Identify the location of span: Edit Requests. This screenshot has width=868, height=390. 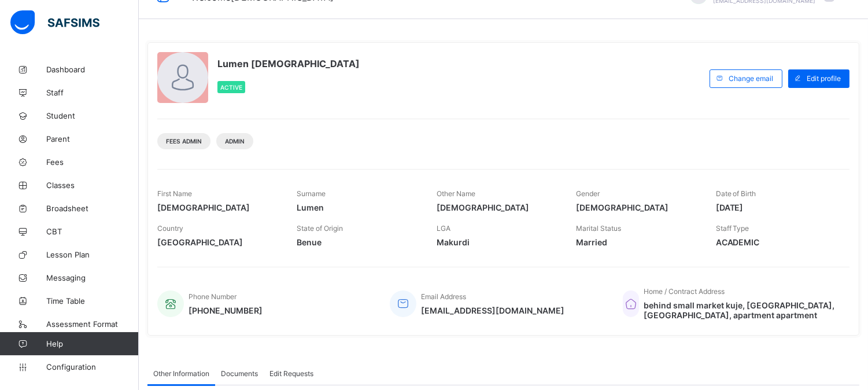
(291, 373).